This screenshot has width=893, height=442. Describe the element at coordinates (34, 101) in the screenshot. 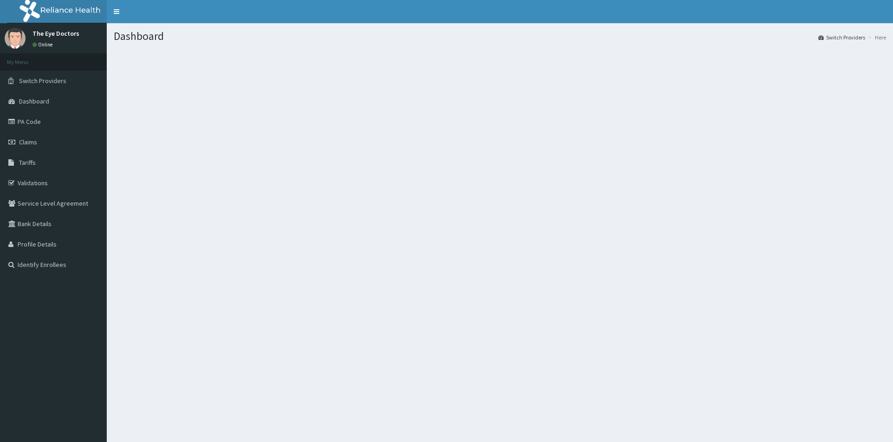

I see `span: Dashboard` at that location.